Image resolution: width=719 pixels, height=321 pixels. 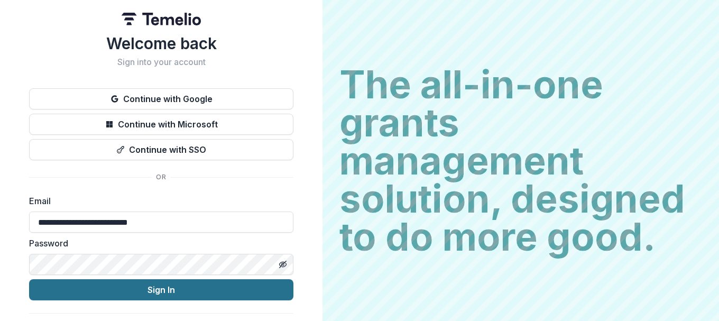 I want to click on button: Continue with Microsoft, so click(x=161, y=124).